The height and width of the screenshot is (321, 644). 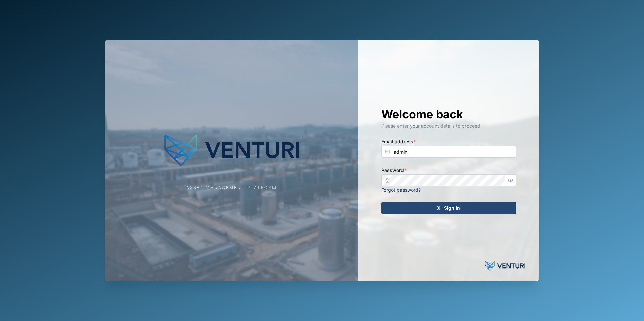 What do you see at coordinates (401, 190) in the screenshot?
I see `a: Forgot password?` at bounding box center [401, 190].